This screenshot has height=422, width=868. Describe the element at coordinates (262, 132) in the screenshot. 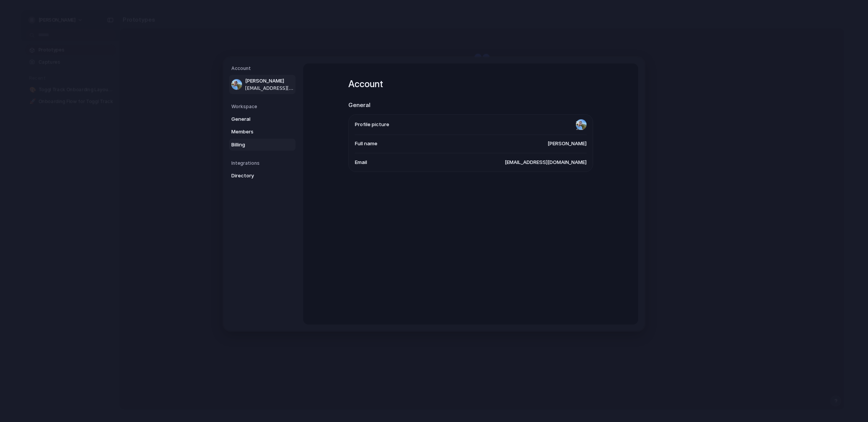

I see `a: Members` at that location.